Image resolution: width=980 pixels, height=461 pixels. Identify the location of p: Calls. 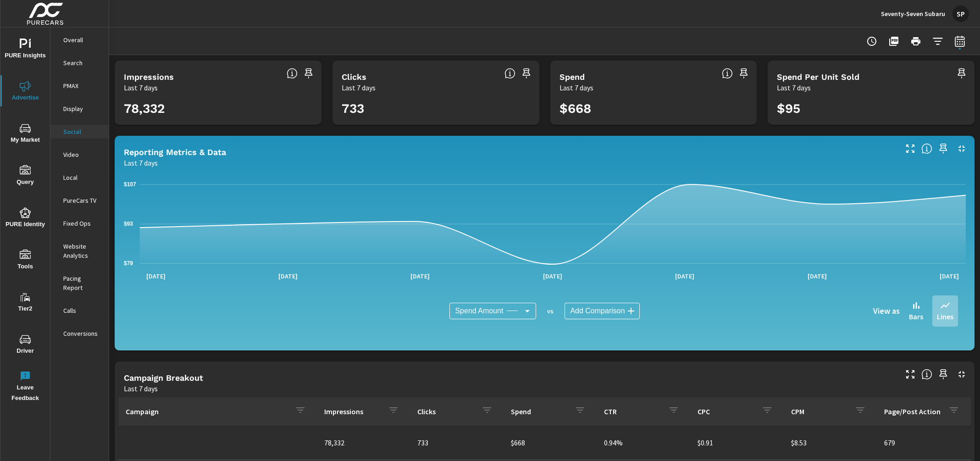
(82, 310).